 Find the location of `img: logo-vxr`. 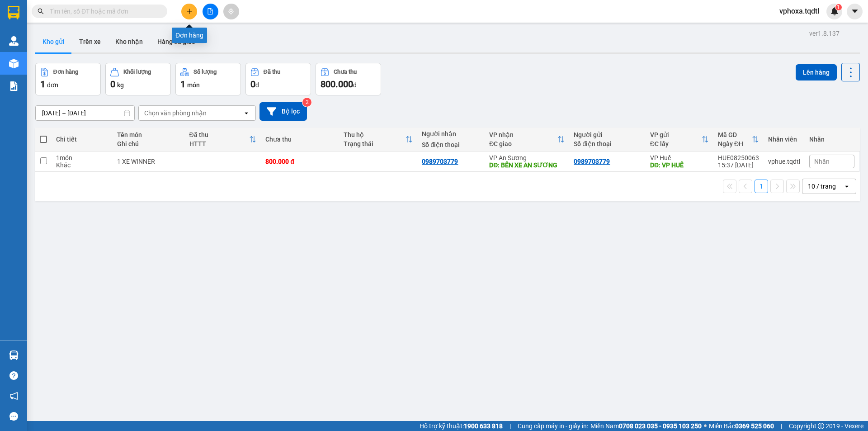

img: logo-vxr is located at coordinates (14, 13).